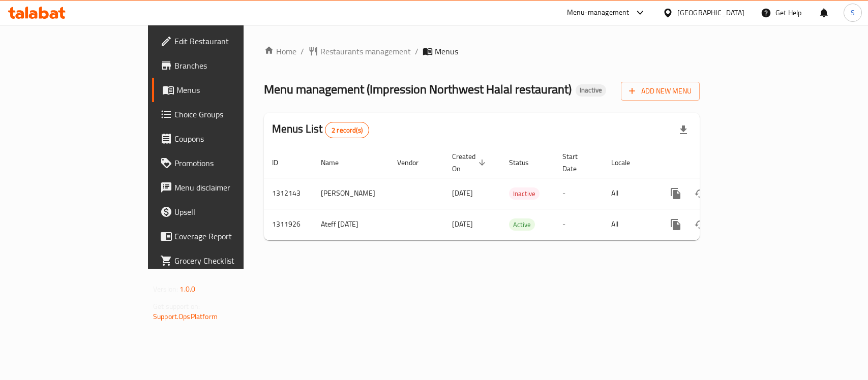 Image resolution: width=868 pixels, height=380 pixels. I want to click on span: Coverage Report, so click(229, 237).